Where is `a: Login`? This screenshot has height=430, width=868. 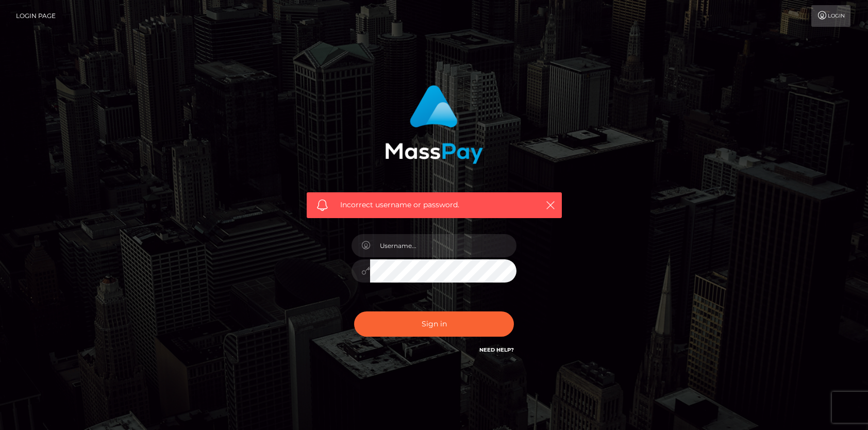
a: Login is located at coordinates (831, 16).